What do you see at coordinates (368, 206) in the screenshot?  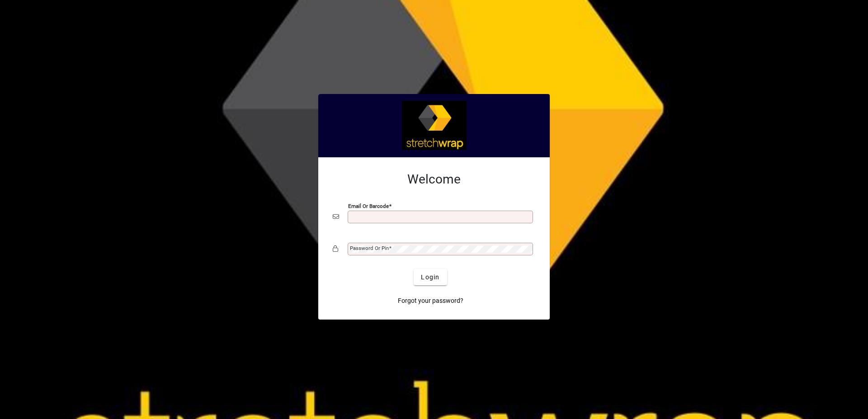 I see `mat-label: Email or Barcode` at bounding box center [368, 206].